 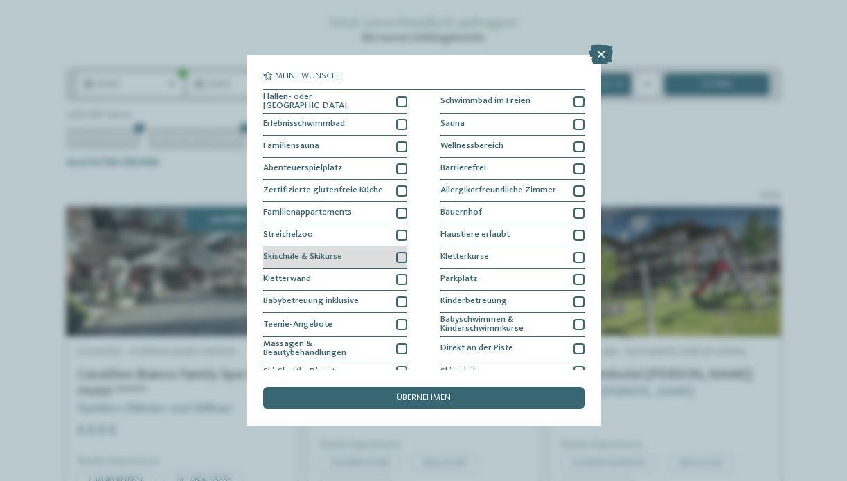 I want to click on span: Parkplatz, so click(x=458, y=279).